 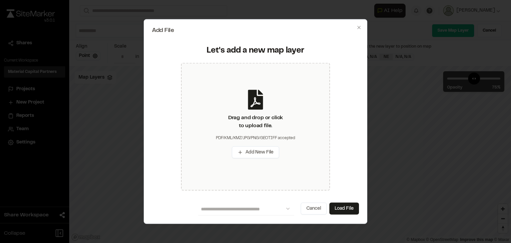 What do you see at coordinates (344, 208) in the screenshot?
I see `button: Load File` at bounding box center [344, 208].